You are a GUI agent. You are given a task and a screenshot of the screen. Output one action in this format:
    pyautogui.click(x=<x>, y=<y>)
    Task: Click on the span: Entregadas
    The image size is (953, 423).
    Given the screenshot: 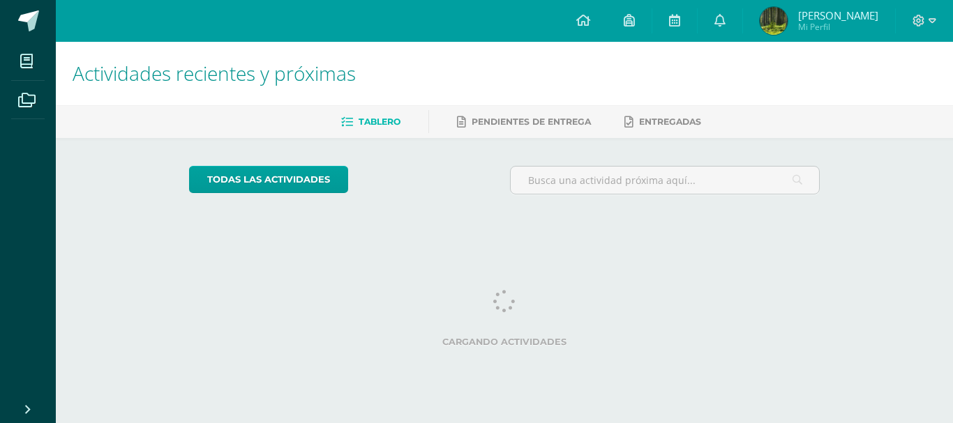 What is the action you would take?
    pyautogui.click(x=670, y=121)
    